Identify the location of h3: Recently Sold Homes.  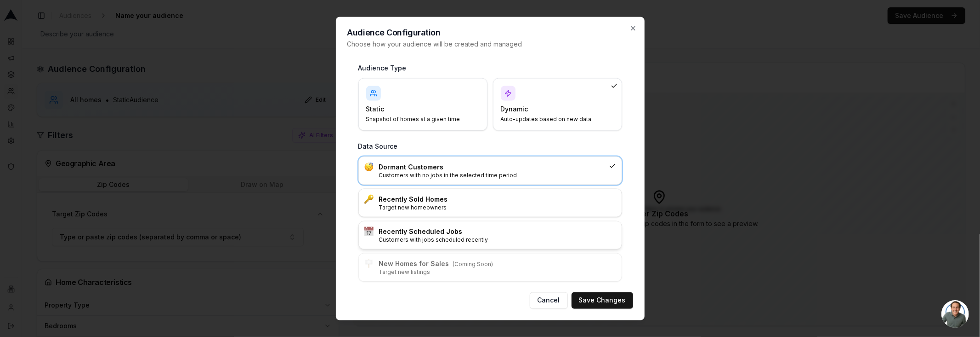
(498, 199).